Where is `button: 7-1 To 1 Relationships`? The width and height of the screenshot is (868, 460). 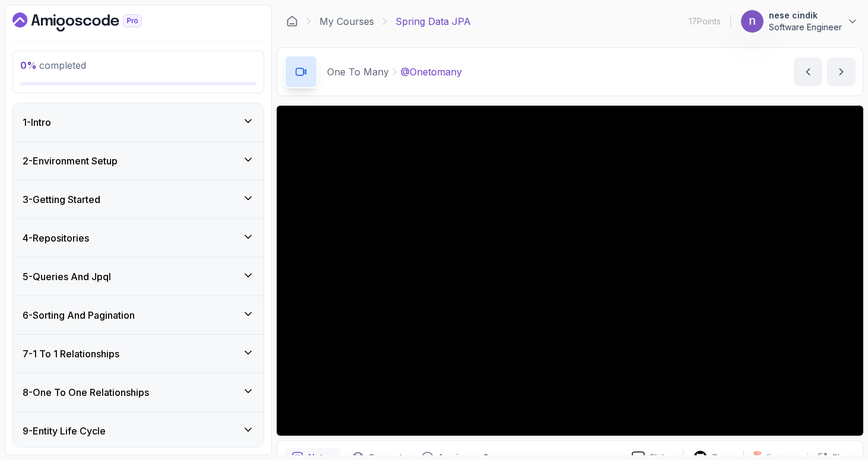
button: 7-1 To 1 Relationships is located at coordinates (138, 354).